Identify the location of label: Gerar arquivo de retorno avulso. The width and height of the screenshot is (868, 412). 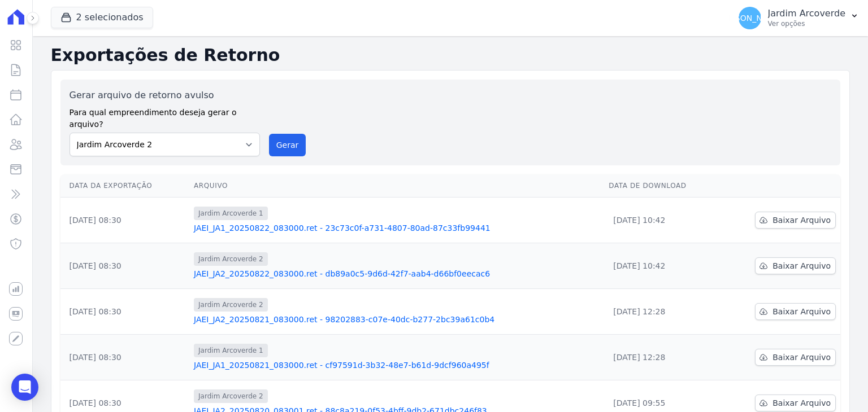
(165, 96).